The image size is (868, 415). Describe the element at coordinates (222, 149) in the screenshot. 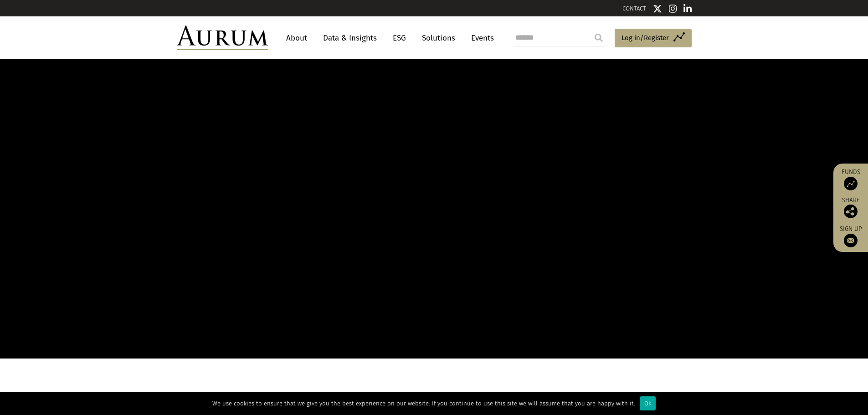

I see `span: The gold one.` at that location.